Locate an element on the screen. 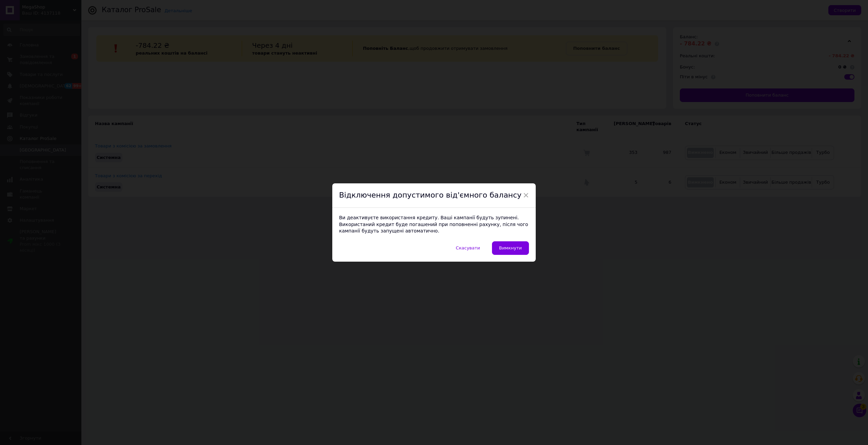 The width and height of the screenshot is (868, 445). span: Скасувати is located at coordinates (468, 248).